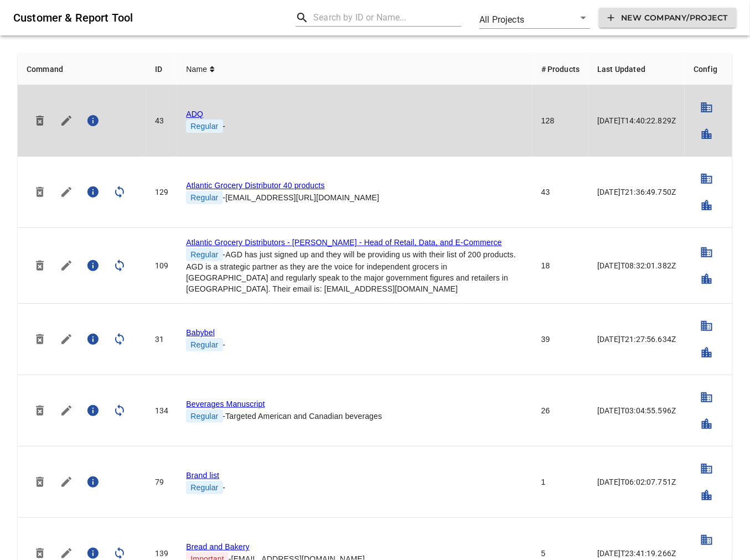 The image size is (750, 560). What do you see at coordinates (561, 69) in the screenshot?
I see `th: # Products` at bounding box center [561, 69].